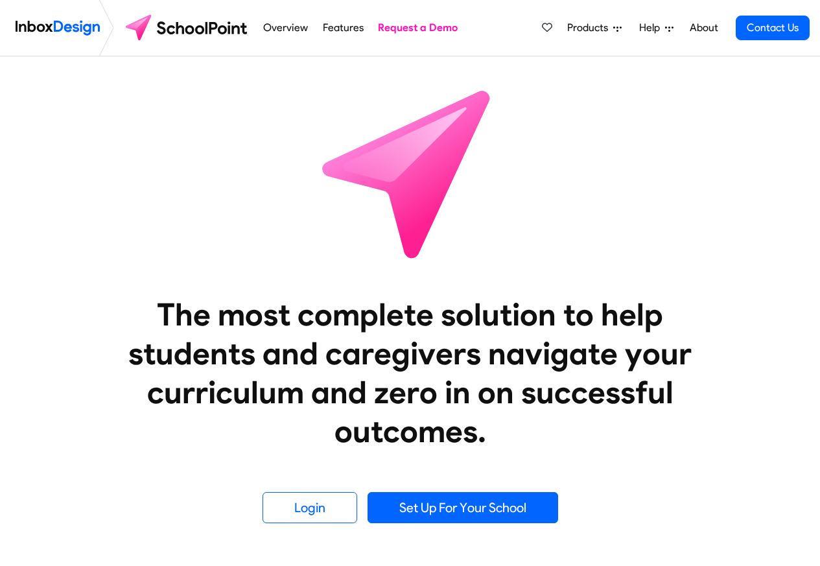 The height and width of the screenshot is (566, 820). I want to click on a: Login, so click(310, 508).